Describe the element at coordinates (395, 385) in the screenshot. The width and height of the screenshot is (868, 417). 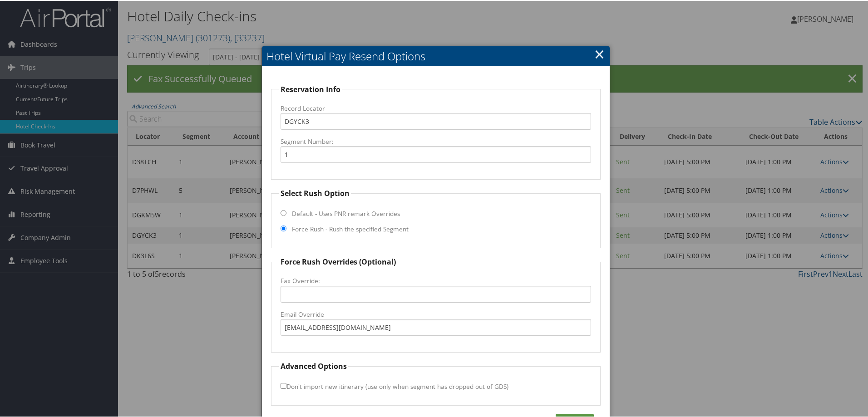
I see `label: Don't import new itinerary (use only when segment has dropped out of GDS)` at that location.